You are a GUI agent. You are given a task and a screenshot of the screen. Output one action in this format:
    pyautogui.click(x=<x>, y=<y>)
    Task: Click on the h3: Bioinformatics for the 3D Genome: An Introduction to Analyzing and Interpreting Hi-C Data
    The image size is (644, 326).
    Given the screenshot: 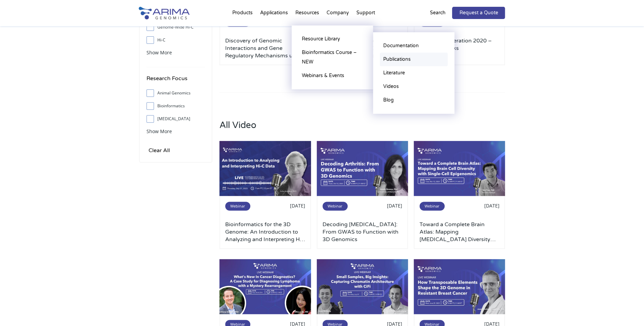 What is the action you would take?
    pyautogui.click(x=266, y=232)
    